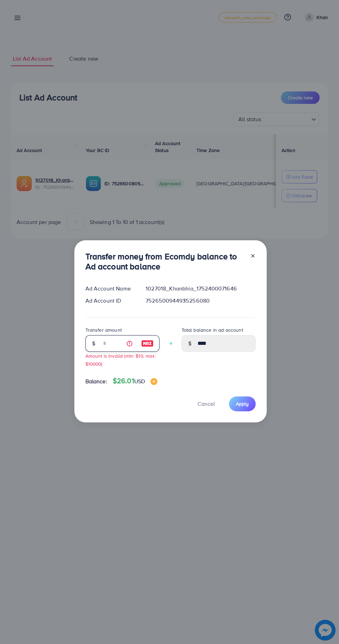 The width and height of the screenshot is (339, 644). Describe the element at coordinates (243, 404) in the screenshot. I see `span: Apply` at that location.